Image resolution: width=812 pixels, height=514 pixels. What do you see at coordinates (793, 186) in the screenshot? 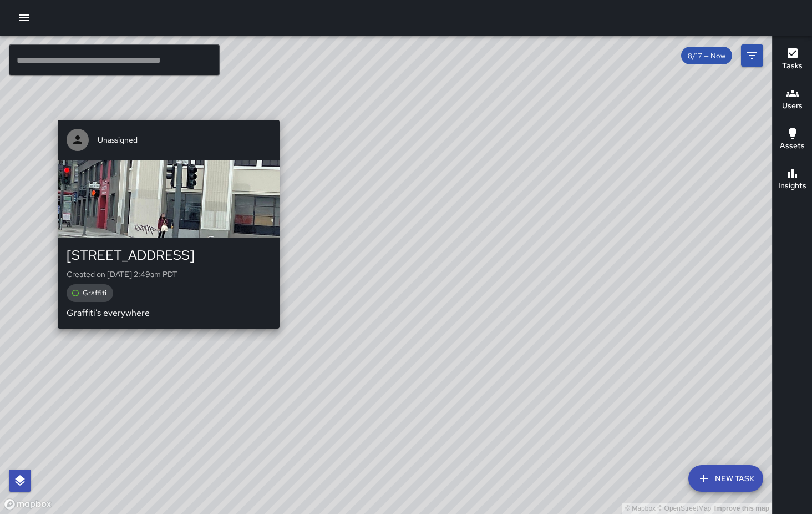
I see `h6: Insights` at bounding box center [793, 186].